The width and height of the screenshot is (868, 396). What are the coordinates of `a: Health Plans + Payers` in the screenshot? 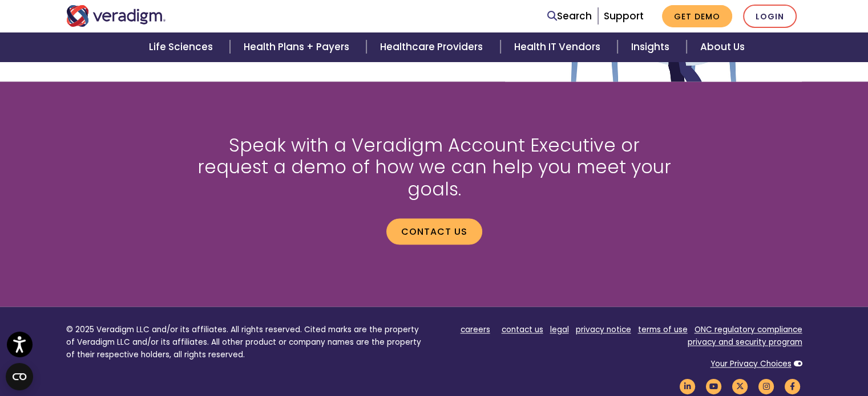 It's located at (298, 47).